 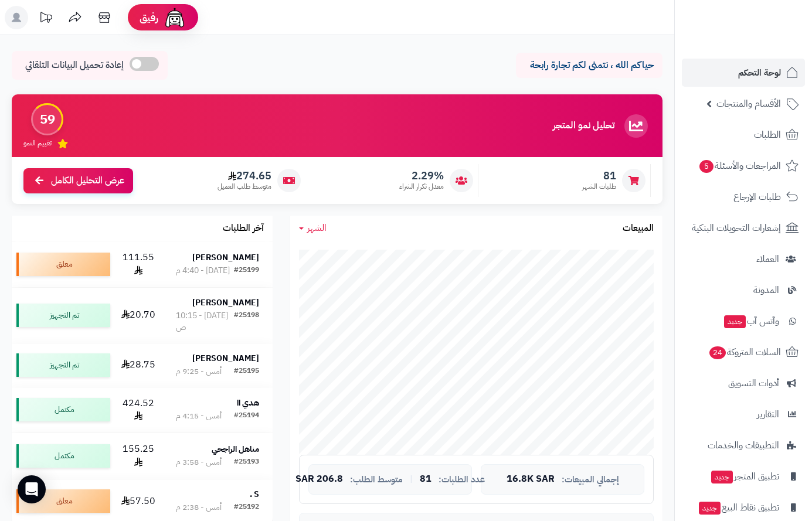 What do you see at coordinates (599, 186) in the screenshot?
I see `span: طلبات الشهر` at bounding box center [599, 186].